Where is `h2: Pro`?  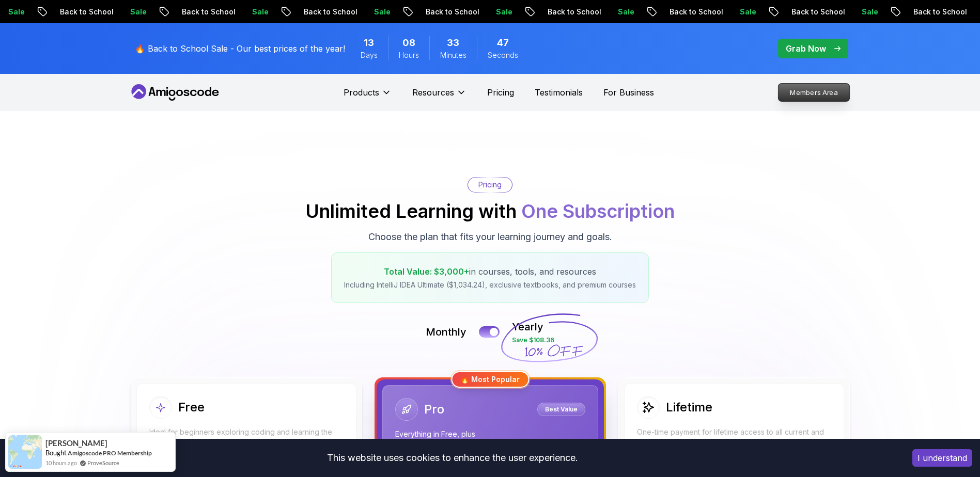 h2: Pro is located at coordinates (434, 409).